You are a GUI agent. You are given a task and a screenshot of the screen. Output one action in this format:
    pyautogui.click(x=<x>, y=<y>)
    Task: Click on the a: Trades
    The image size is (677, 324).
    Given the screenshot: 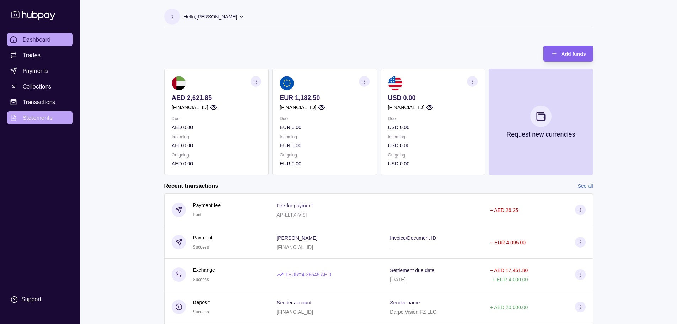 What is the action you would take?
    pyautogui.click(x=40, y=55)
    